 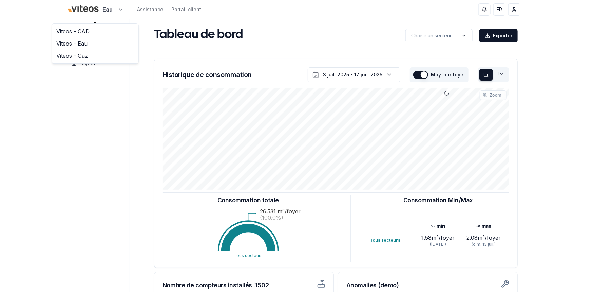 What do you see at coordinates (438, 226) in the screenshot?
I see `div: min` at bounding box center [438, 226].